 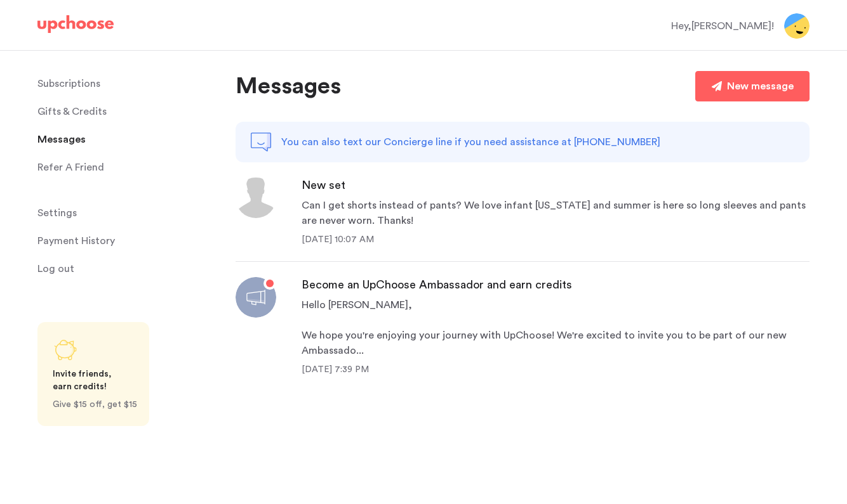 What do you see at coordinates (72, 112) in the screenshot?
I see `span: Gifts & Credits` at bounding box center [72, 112].